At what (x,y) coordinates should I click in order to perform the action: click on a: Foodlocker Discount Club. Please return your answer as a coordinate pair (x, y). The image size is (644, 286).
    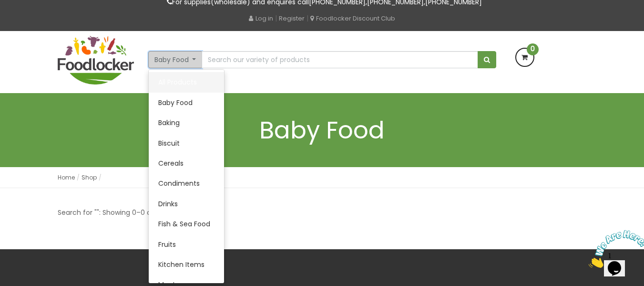
    Looking at the image, I should click on (352, 18).